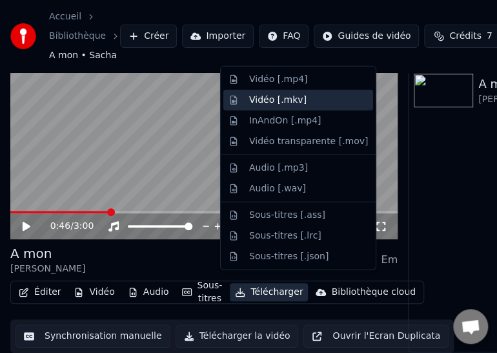 This screenshot has width=497, height=353. What do you see at coordinates (278, 189) in the screenshot?
I see `div: Audio [.wav]` at bounding box center [278, 189].